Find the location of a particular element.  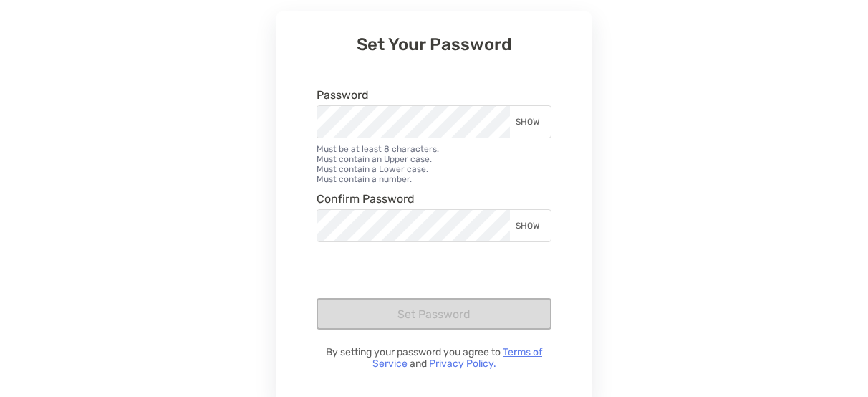

p: By setting your password you agree to and is located at coordinates (434, 358).